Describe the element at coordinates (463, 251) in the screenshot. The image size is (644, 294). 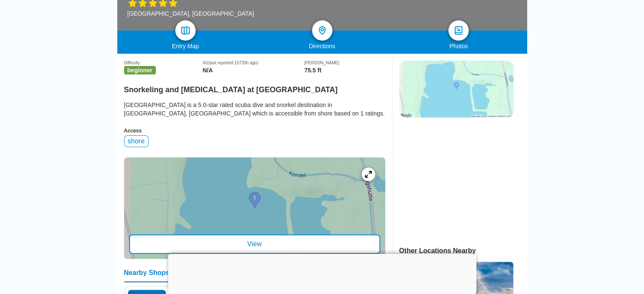
I see `div: Other Locations Nearby` at that location.